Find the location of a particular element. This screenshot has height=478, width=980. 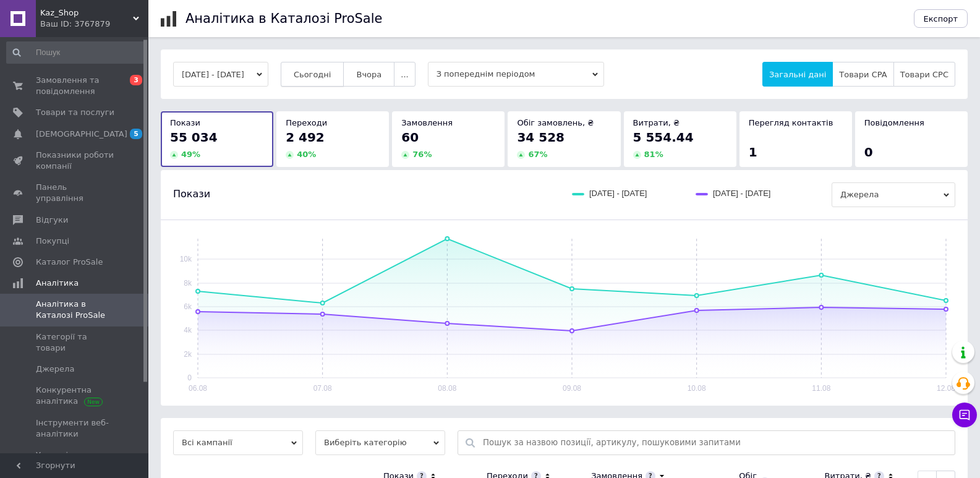

span: Відгуки is located at coordinates (52, 220).